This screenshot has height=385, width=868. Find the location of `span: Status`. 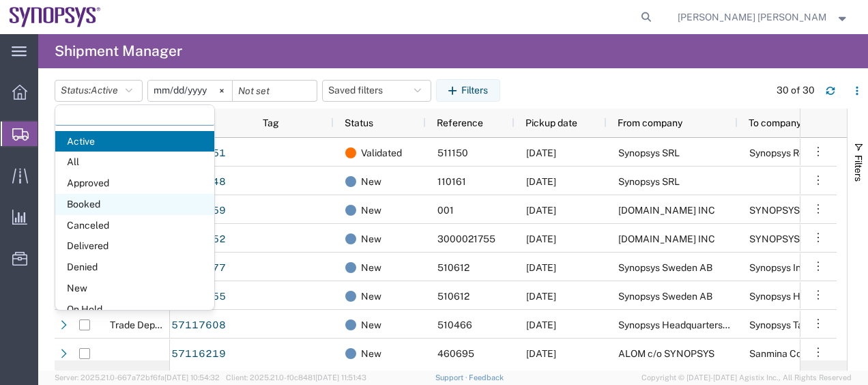

span: Status is located at coordinates (359, 123).